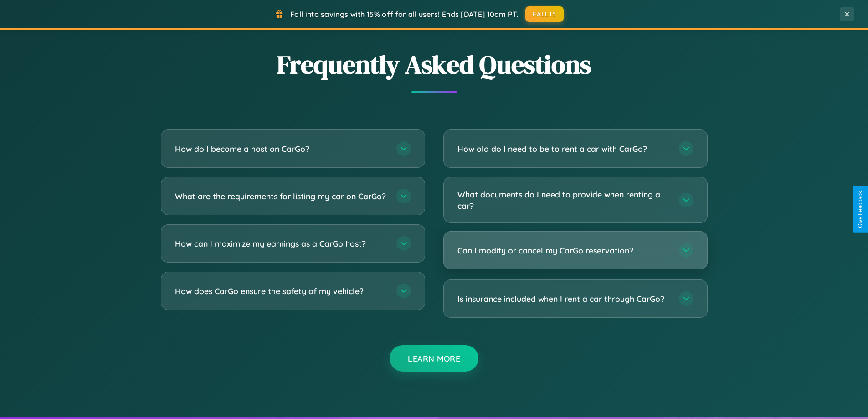  What do you see at coordinates (860, 209) in the screenshot?
I see `div: Give Feedback` at bounding box center [860, 209].